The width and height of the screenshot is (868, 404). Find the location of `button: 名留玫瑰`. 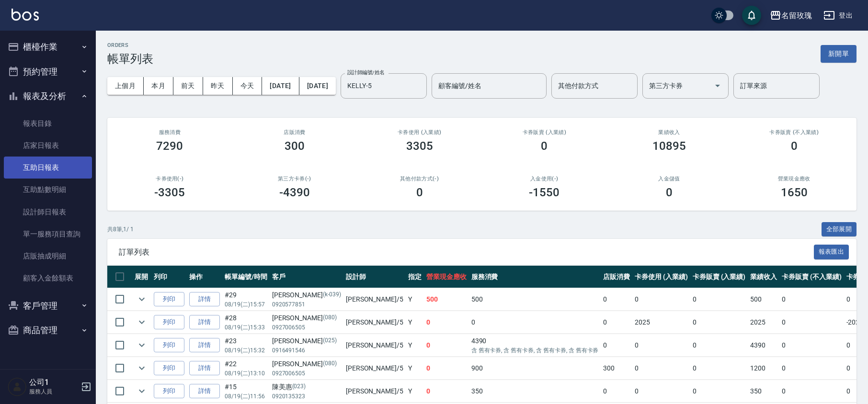

button: 名留玫瑰 is located at coordinates (791, 15).